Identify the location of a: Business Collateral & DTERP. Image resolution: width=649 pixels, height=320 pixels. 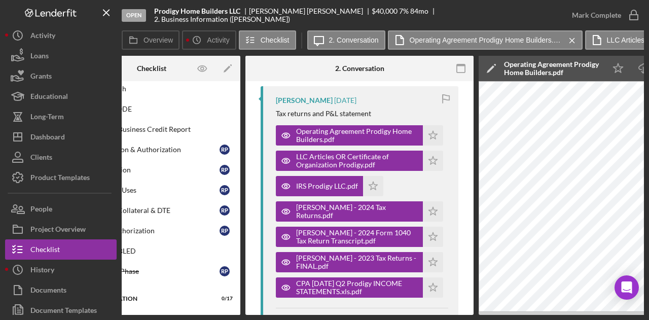
(152, 210).